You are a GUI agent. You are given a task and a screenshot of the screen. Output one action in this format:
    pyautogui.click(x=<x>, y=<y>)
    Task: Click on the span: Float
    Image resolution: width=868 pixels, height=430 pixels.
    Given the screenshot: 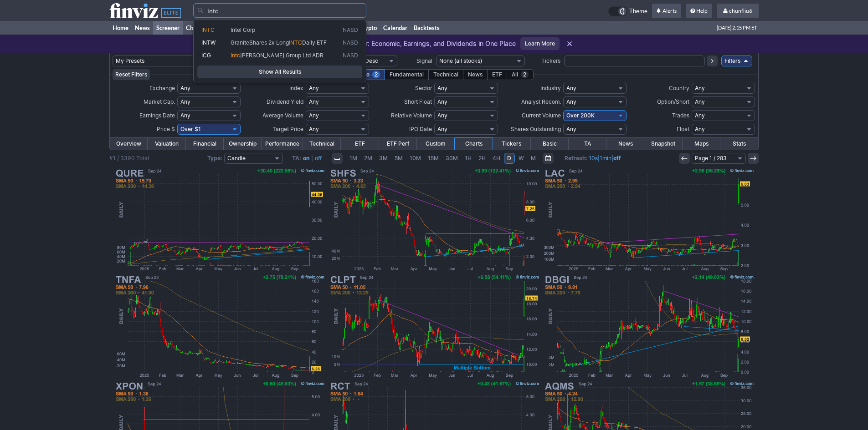 What is the action you would take?
    pyautogui.click(x=683, y=129)
    